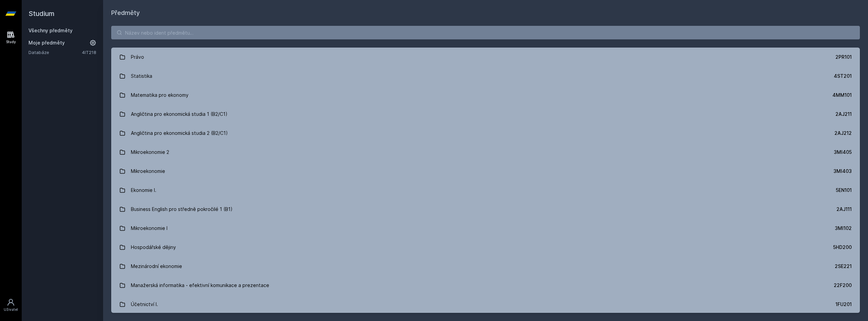 The height and width of the screenshot is (321, 868). I want to click on div: 2PR101, so click(844, 57).